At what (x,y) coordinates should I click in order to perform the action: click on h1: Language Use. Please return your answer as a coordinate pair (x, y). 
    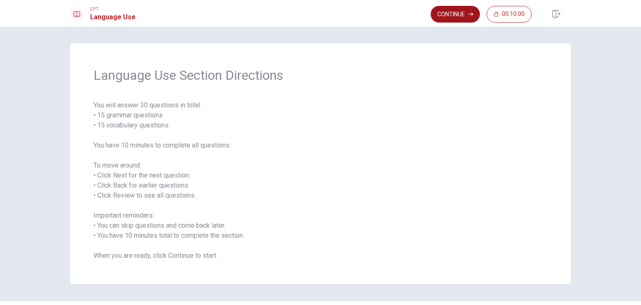
    Looking at the image, I should click on (113, 17).